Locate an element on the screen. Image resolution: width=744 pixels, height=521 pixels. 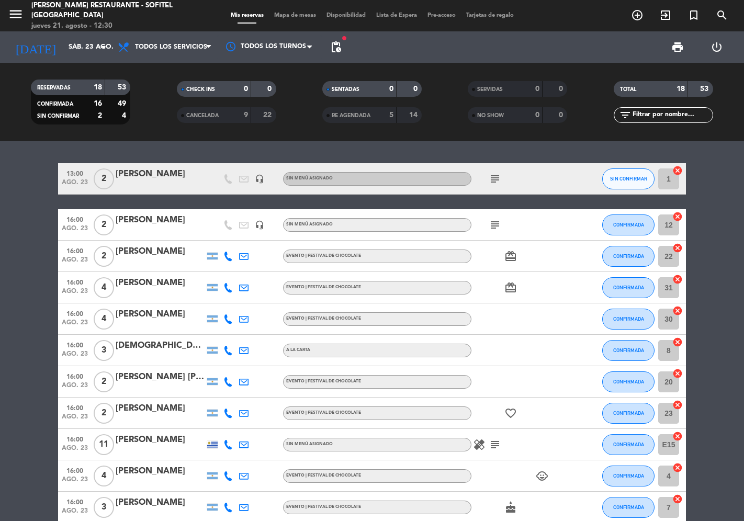
strong: 22 is located at coordinates (268, 115).